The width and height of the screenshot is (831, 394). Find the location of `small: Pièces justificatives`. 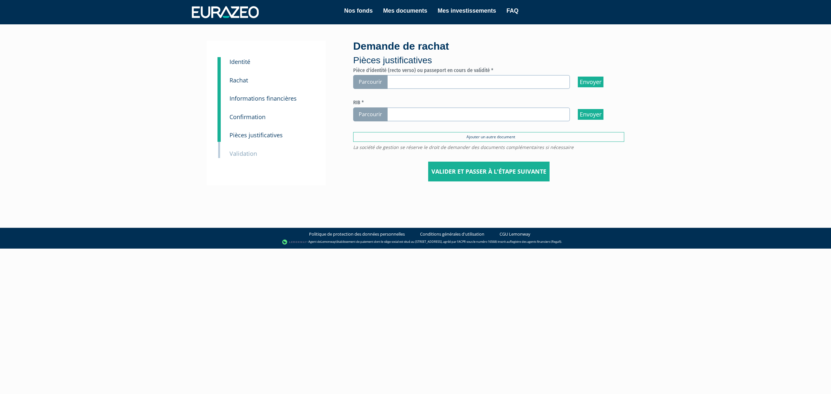

small: Pièces justificatives is located at coordinates (256, 135).